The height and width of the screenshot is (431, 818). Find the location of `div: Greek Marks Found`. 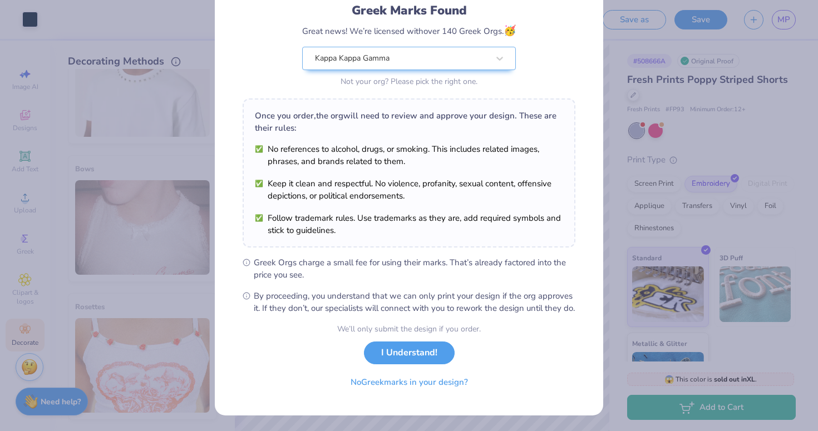

div: Greek Marks Found is located at coordinates (409, 11).